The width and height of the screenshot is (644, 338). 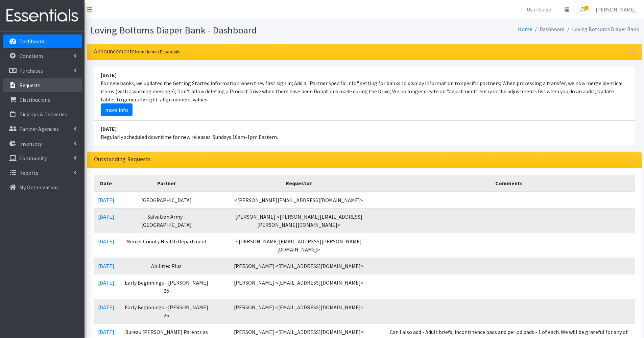 What do you see at coordinates (586, 8) in the screenshot?
I see `span: 8` at bounding box center [586, 8].